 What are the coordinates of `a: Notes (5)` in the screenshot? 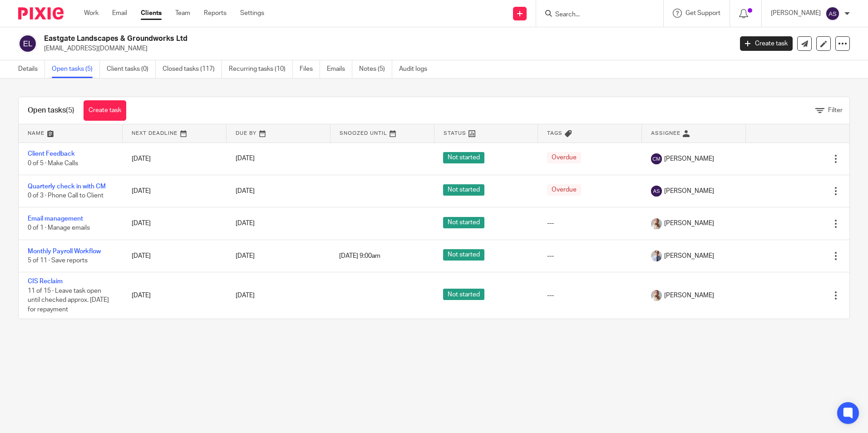 It's located at (376, 69).